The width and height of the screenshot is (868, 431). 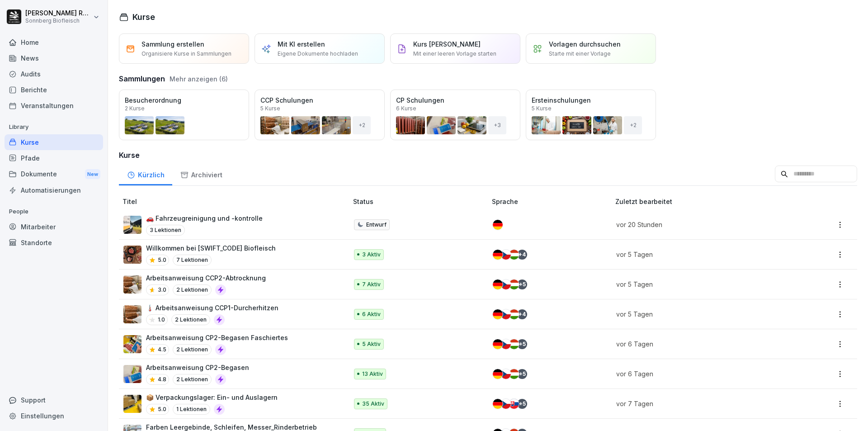 What do you see at coordinates (54, 158) in the screenshot?
I see `a: Pfade` at bounding box center [54, 158].